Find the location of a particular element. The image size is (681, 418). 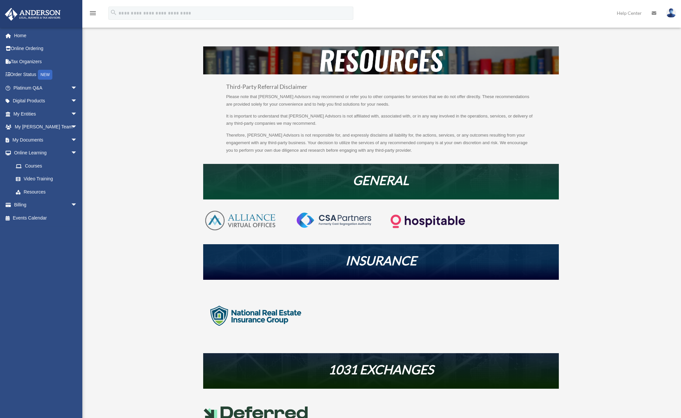

h3: Third-Party Referral Disclaimer is located at coordinates (381, 89).